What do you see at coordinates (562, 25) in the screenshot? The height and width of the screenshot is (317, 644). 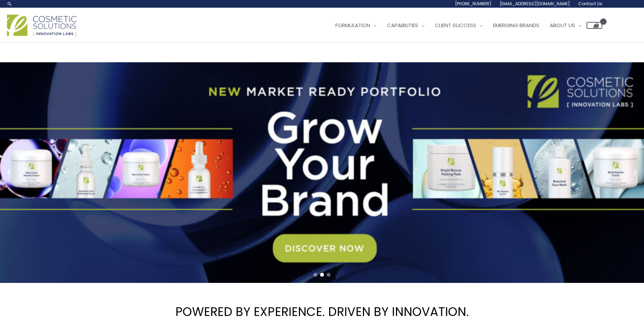 I see `span: About Us` at bounding box center [562, 25].